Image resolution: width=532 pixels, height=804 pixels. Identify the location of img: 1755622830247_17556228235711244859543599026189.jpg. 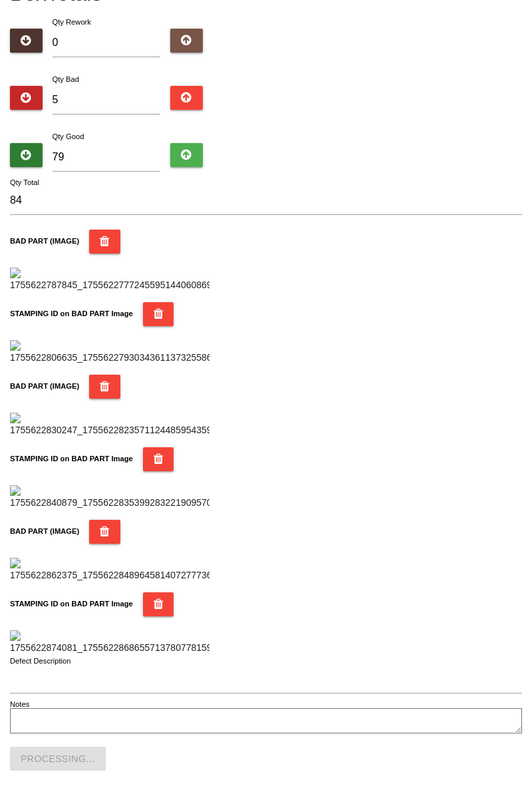
(110, 425).